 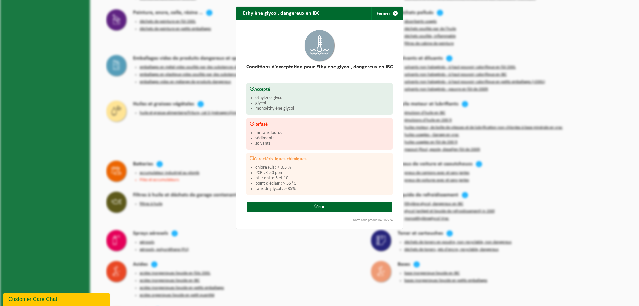 I want to click on li: point d'éclair : > 55 °C, so click(x=322, y=184).